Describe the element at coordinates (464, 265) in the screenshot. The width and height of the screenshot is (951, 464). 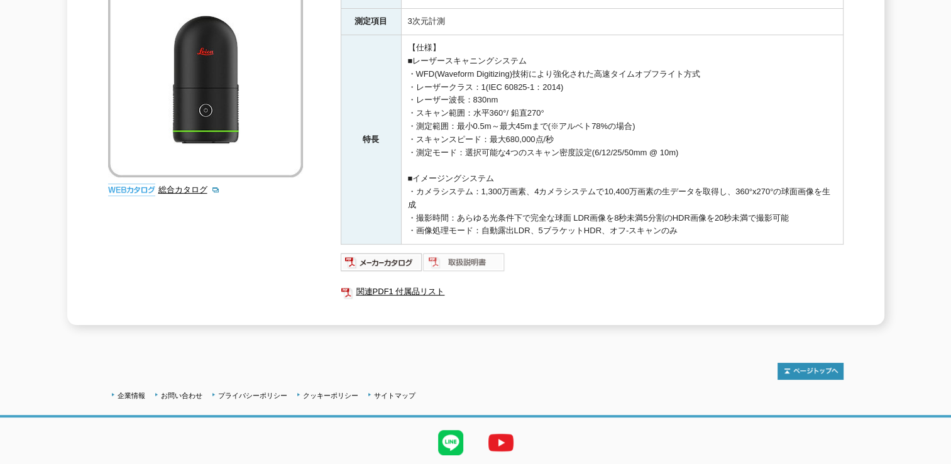
I see `a: 取扱説明書` at that location.